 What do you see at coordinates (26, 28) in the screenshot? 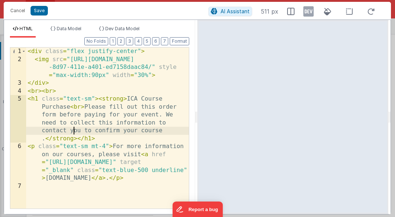
I see `span: HTML` at bounding box center [26, 28].